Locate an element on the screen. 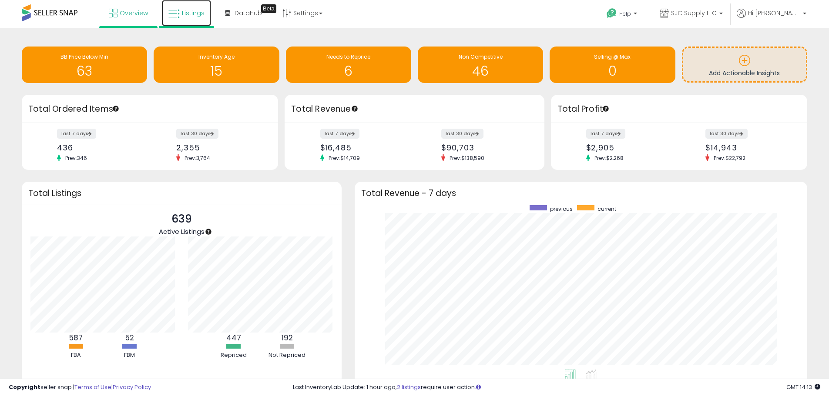  span: Prev: $138,590 is located at coordinates (467, 158).